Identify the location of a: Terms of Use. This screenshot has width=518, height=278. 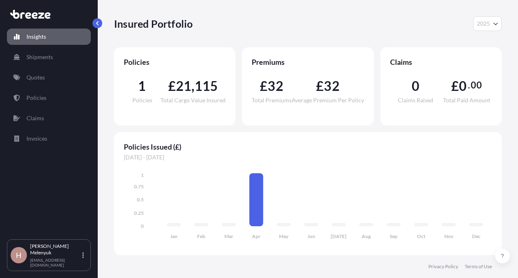
(478, 266).